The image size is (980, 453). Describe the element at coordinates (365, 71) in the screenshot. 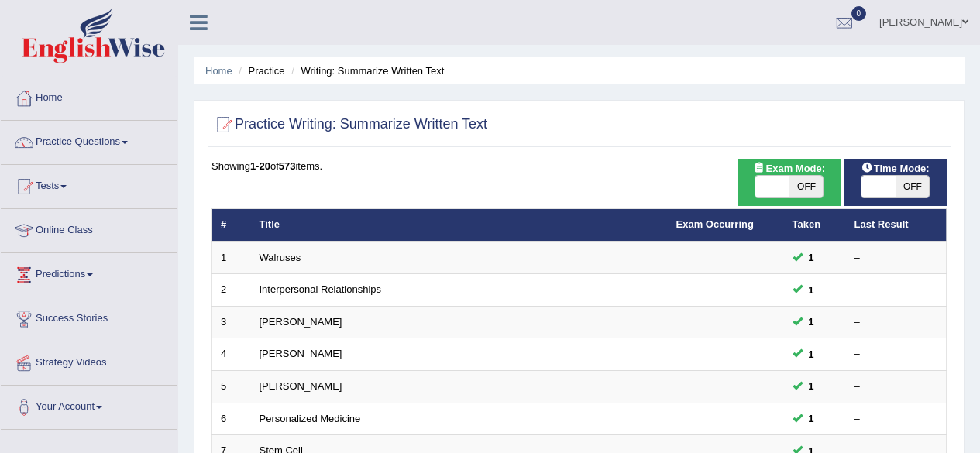

I see `li: Writing: Summarize Written Text` at that location.